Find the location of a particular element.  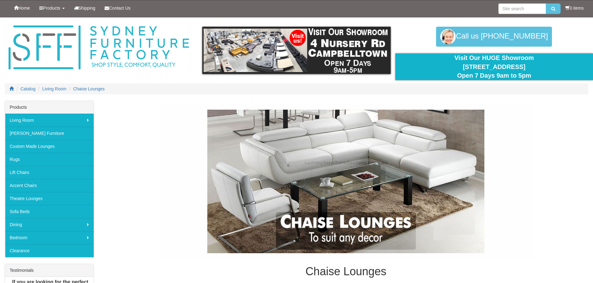

a: Bedroom is located at coordinates (49, 238).